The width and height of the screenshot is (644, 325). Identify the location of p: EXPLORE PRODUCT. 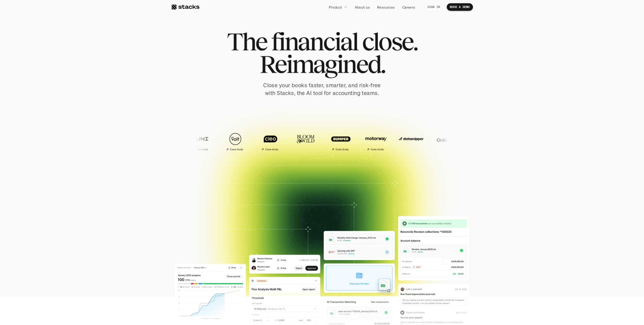
(346, 112).